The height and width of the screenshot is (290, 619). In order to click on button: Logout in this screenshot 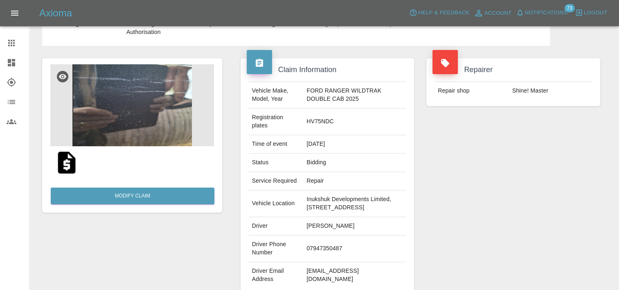, I will do `click(591, 13)`.